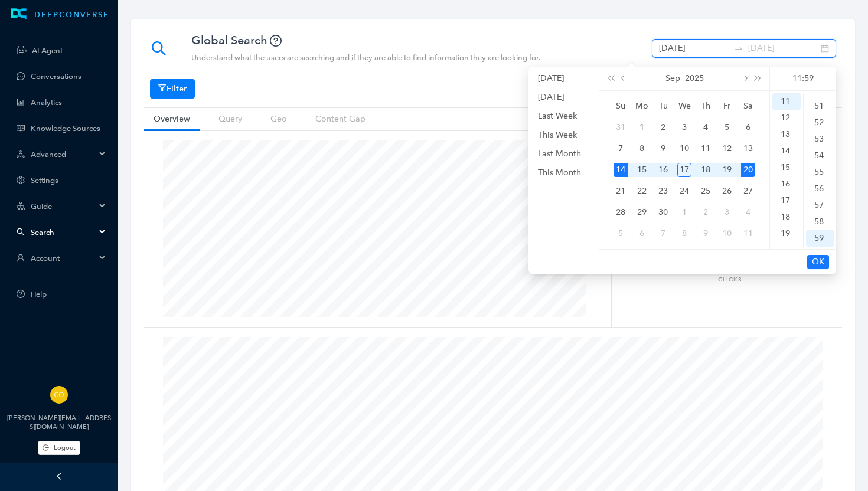 This screenshot has height=491, width=868. Describe the element at coordinates (684, 170) in the screenshot. I see `td: 2025-09-17` at that location.